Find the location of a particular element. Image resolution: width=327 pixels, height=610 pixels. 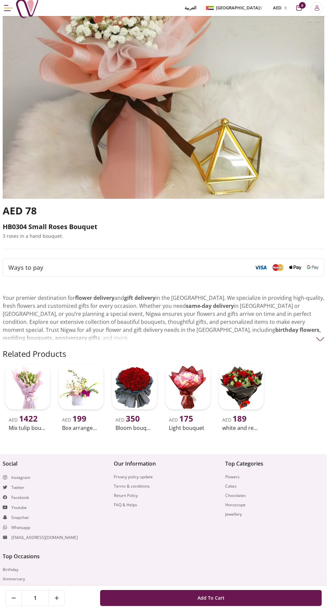

a: Twitter is located at coordinates (18, 488).